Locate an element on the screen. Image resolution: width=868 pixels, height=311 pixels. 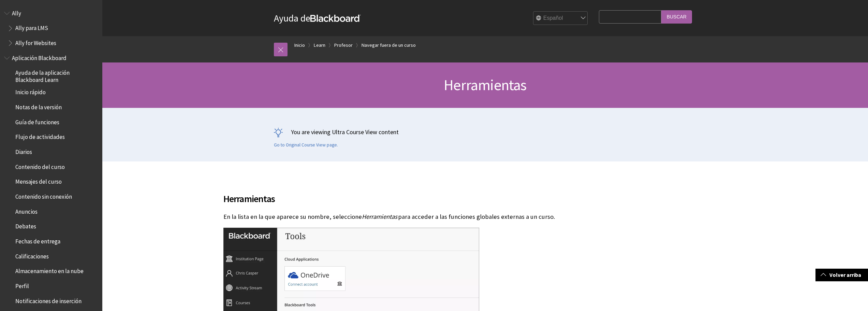
span: Ally is located at coordinates (17, 12).